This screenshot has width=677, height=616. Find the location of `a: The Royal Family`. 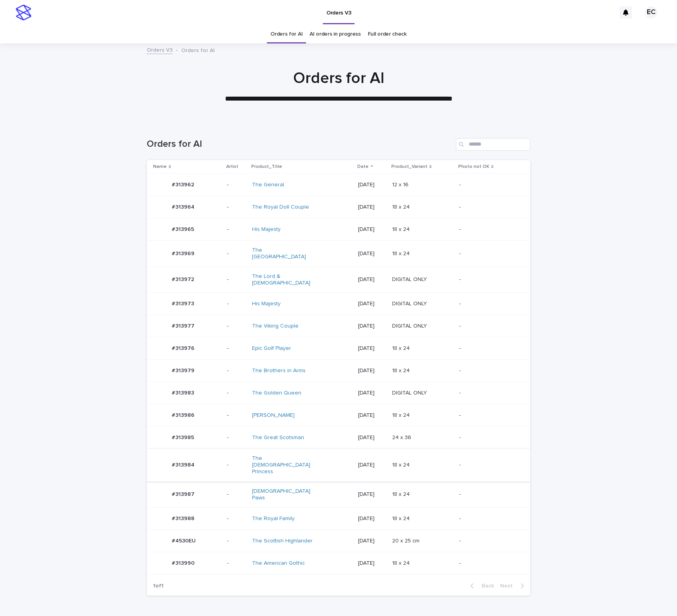

a: The Royal Family is located at coordinates (273, 518).